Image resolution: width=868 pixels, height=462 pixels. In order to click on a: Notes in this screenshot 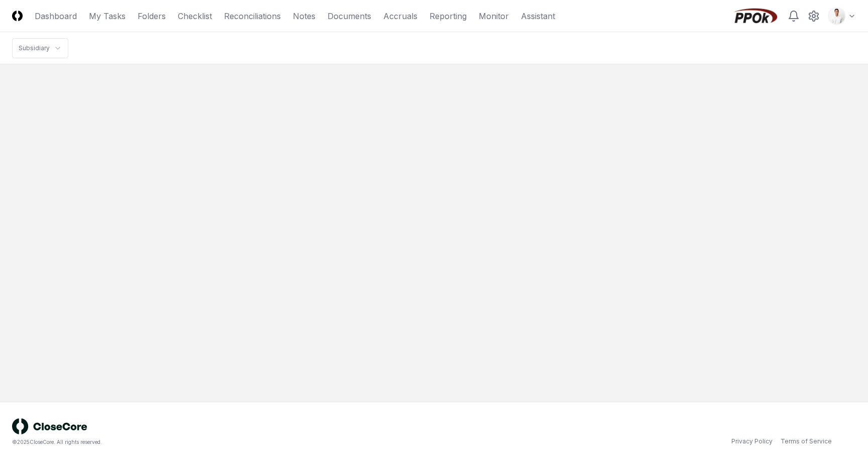, I will do `click(303, 16)`.